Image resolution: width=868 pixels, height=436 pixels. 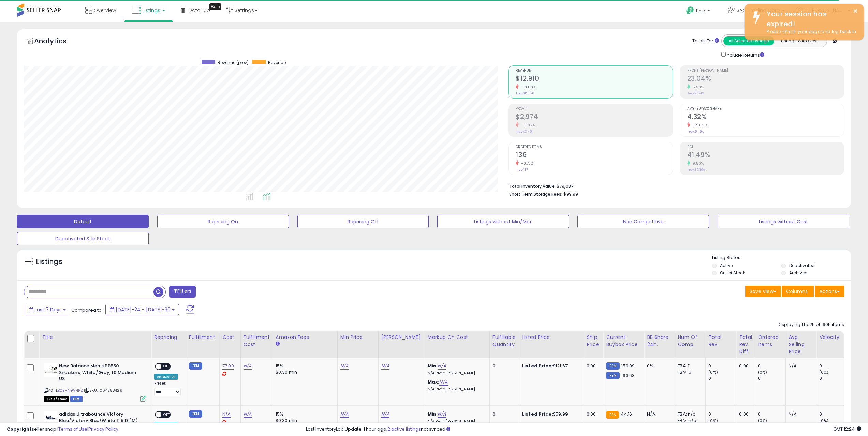 What do you see at coordinates (593, 118) in the screenshot?
I see `h2: $2,974` at bounding box center [593, 118].